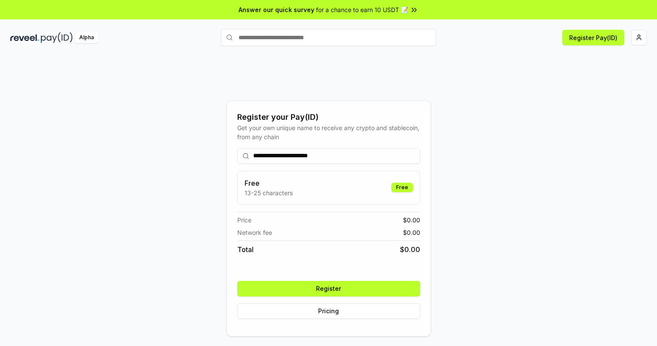 The image size is (657, 346). I want to click on button: Register Pay(ID), so click(593, 37).